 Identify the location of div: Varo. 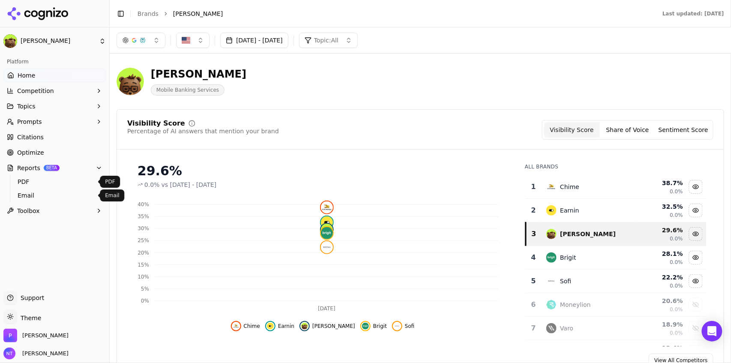
(566, 328).